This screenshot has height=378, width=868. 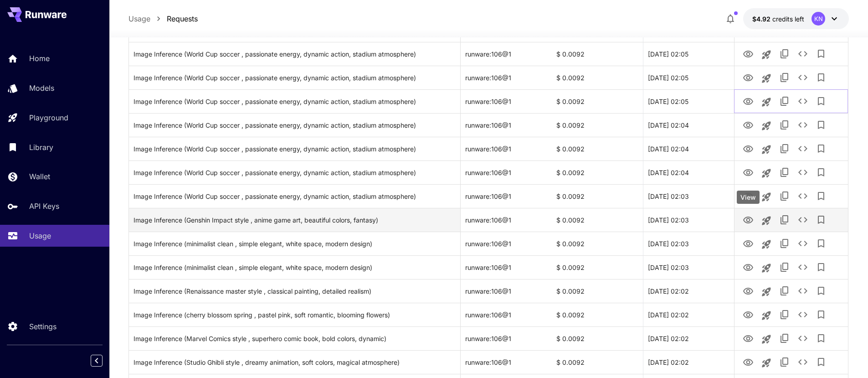 What do you see at coordinates (97, 361) in the screenshot?
I see `button: Collapse sidebar` at bounding box center [97, 361].